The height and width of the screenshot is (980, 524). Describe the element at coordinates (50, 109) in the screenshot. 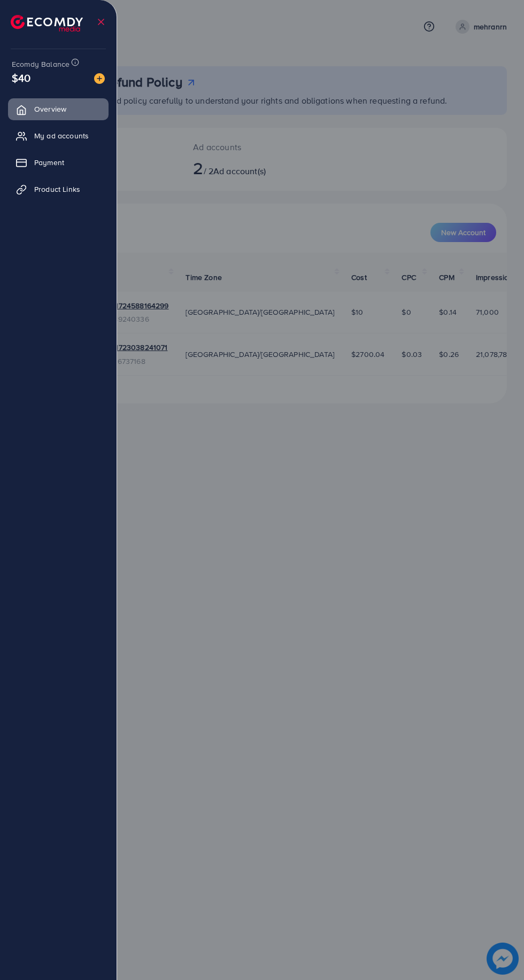

I see `span: Overview` at that location.